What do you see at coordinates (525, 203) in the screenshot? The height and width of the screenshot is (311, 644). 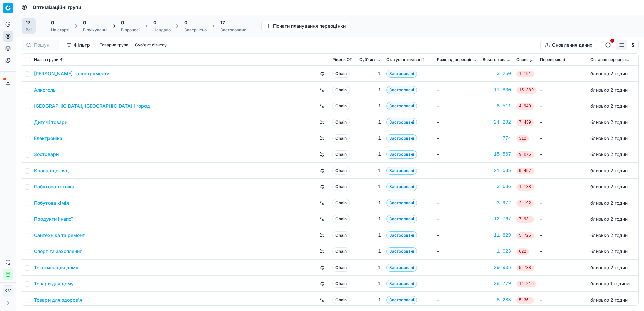 I see `span: 2 192` at bounding box center [525, 203].